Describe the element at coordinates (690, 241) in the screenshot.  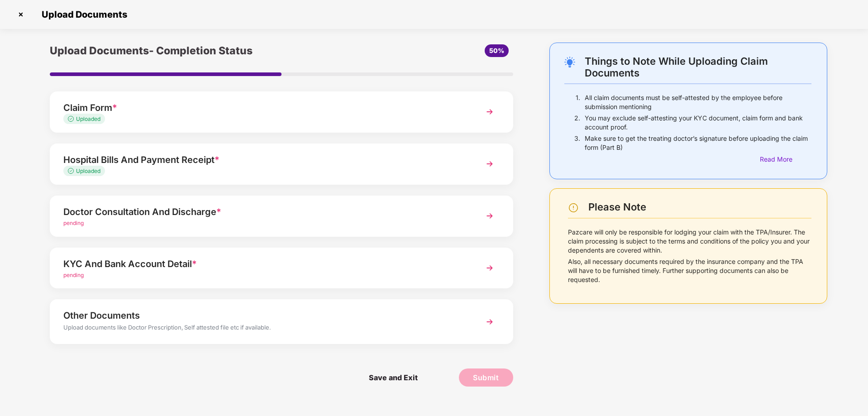
I see `p: Pazcare will only be responsible for lodging your claim with the TPA/Insurer. The claim processin...` at that location.